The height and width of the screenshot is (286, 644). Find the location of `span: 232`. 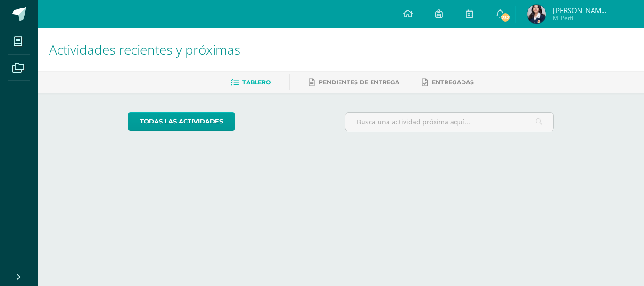

span: 232 is located at coordinates (506, 18).